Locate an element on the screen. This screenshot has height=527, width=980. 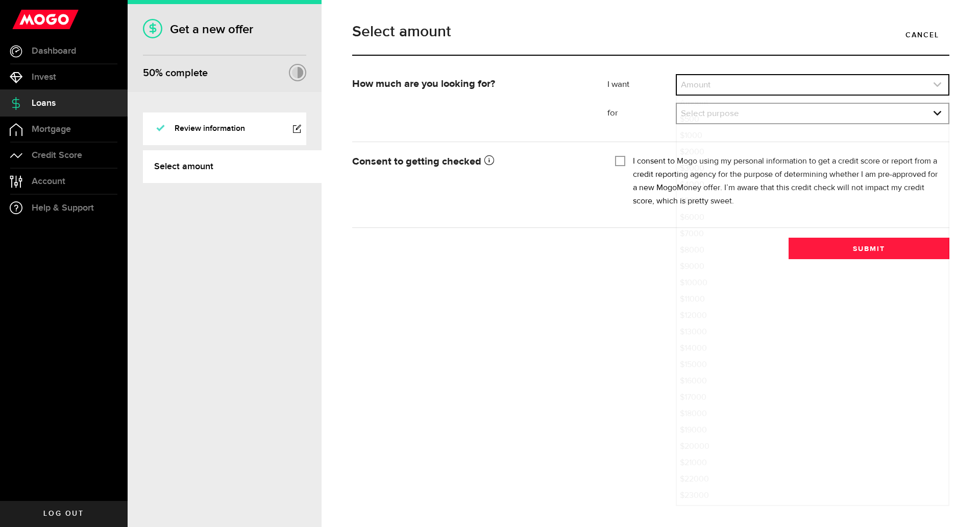
li: $24000 is located at coordinates (813, 512).